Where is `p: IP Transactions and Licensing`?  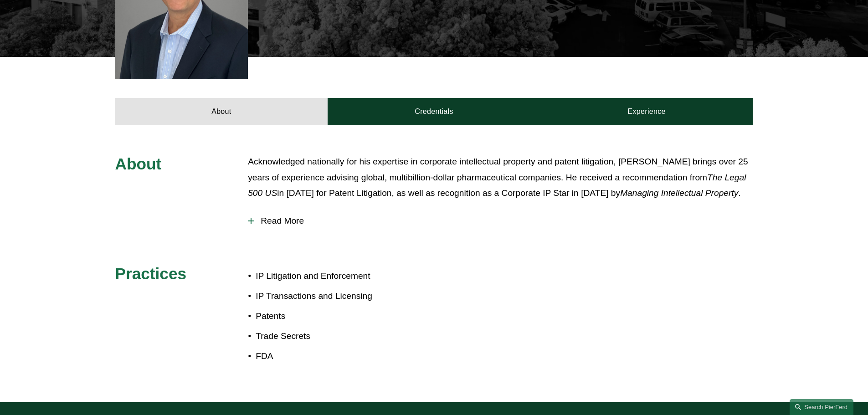 p: IP Transactions and Licensing is located at coordinates (344, 296).